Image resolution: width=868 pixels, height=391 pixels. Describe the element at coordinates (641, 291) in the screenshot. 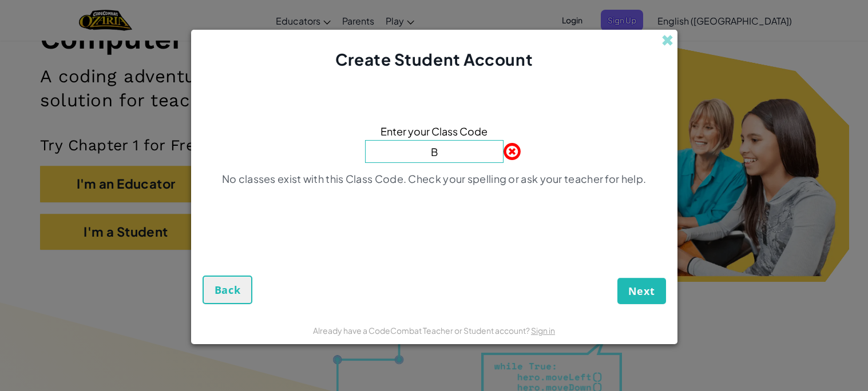

I see `button: Next` at that location.